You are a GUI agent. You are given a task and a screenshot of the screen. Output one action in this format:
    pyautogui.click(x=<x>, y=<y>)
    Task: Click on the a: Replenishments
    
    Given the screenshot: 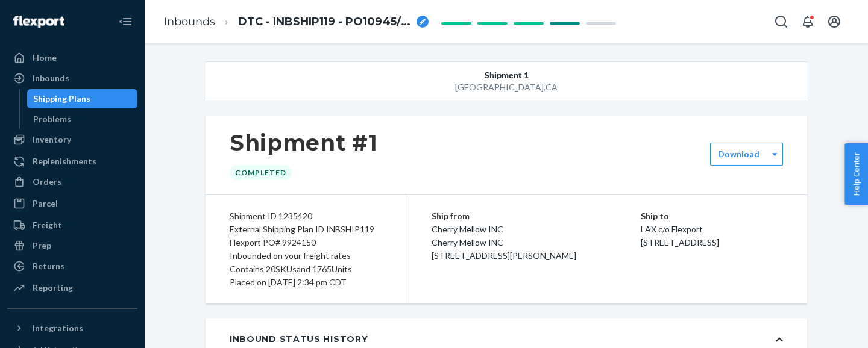 What is the action you would take?
    pyautogui.click(x=73, y=161)
    